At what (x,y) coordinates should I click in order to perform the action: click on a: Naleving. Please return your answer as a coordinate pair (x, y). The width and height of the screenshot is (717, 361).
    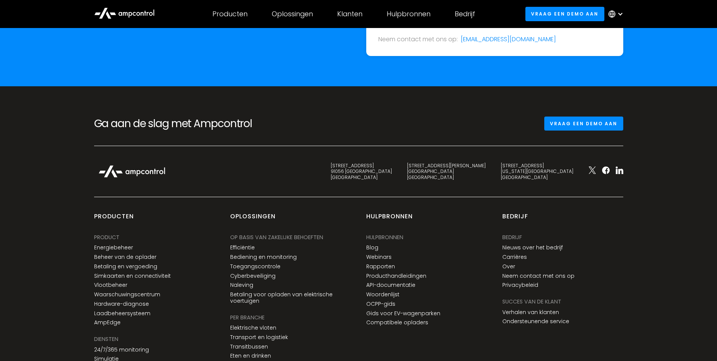
    Looking at the image, I should click on (242, 285).